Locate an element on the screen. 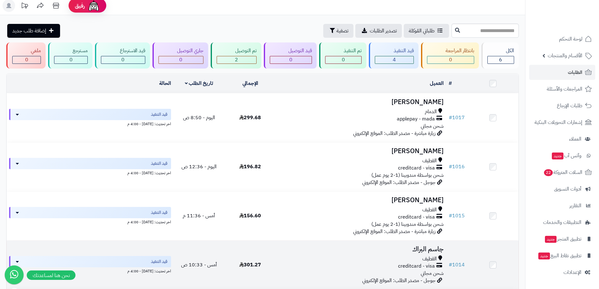 Image resolution: width=599 pixels, height=289 pixels. a: تطبيق نقاط البيعجديد is located at coordinates (562, 255).